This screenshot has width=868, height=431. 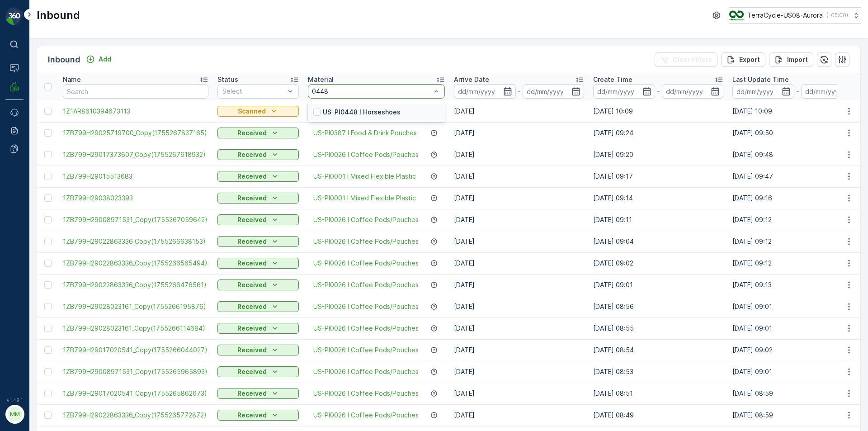 What do you see at coordinates (135, 415) in the screenshot?
I see `a: 1ZB799H29022863336_Copy(1755265772872)` at bounding box center [135, 415].